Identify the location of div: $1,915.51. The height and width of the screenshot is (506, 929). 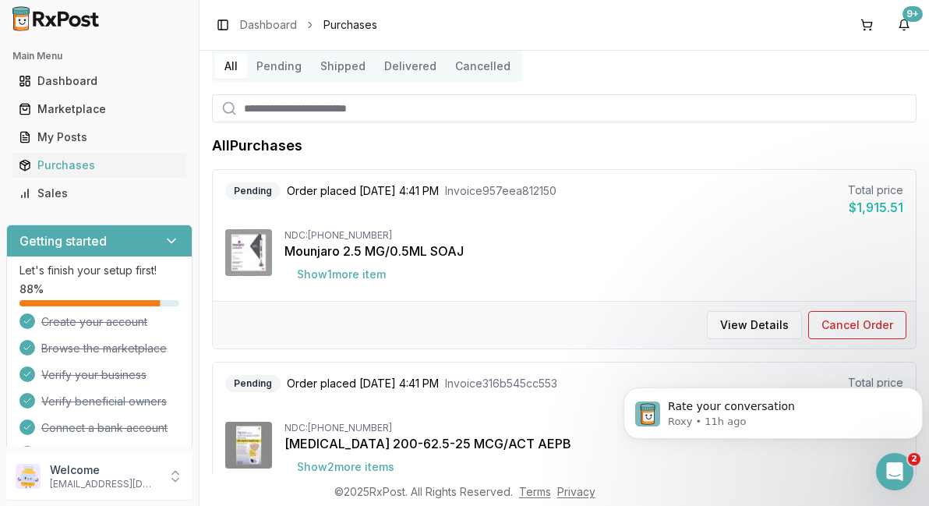
(875, 207).